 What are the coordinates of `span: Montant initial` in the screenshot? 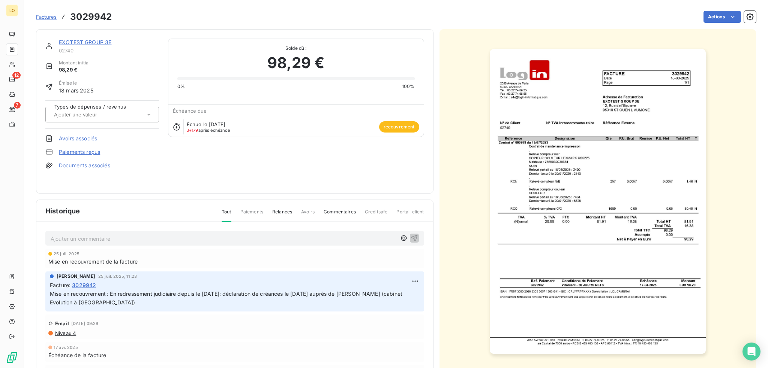 It's located at (74, 63).